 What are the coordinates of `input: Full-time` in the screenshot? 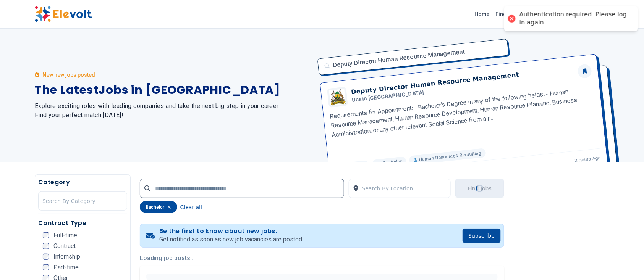 It's located at (46, 235).